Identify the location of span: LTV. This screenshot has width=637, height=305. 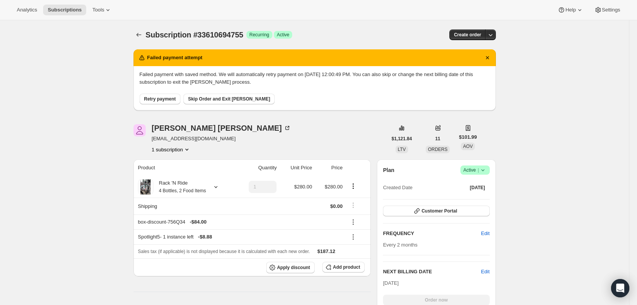
(402, 149).